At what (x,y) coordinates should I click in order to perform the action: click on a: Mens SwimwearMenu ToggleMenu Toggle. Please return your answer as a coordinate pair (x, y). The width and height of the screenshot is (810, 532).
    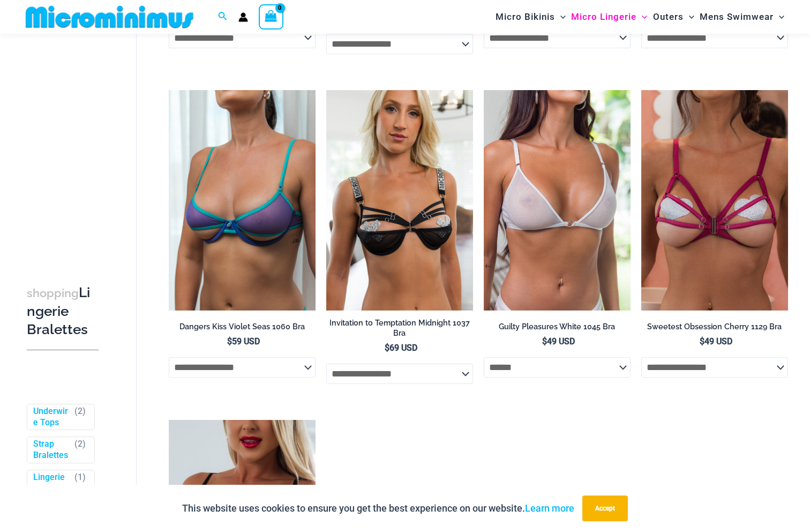
    Looking at the image, I should click on (742, 16).